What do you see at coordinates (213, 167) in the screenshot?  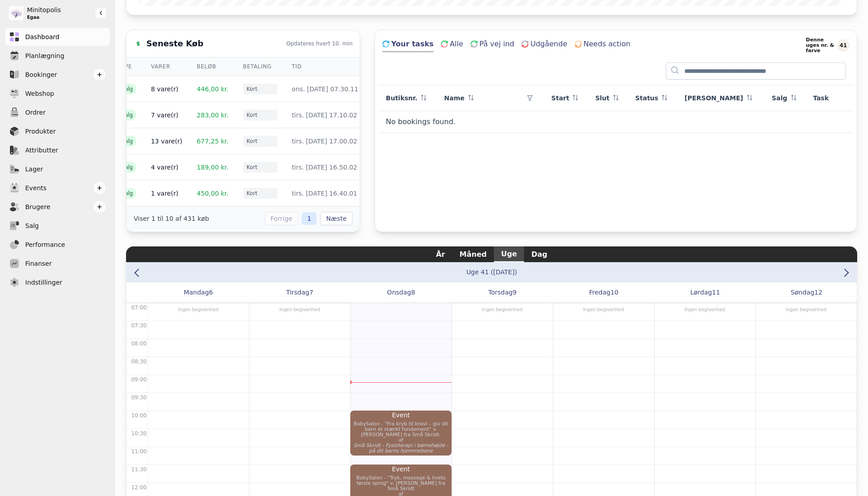 I see `span: 189,00 kr.` at bounding box center [213, 167].